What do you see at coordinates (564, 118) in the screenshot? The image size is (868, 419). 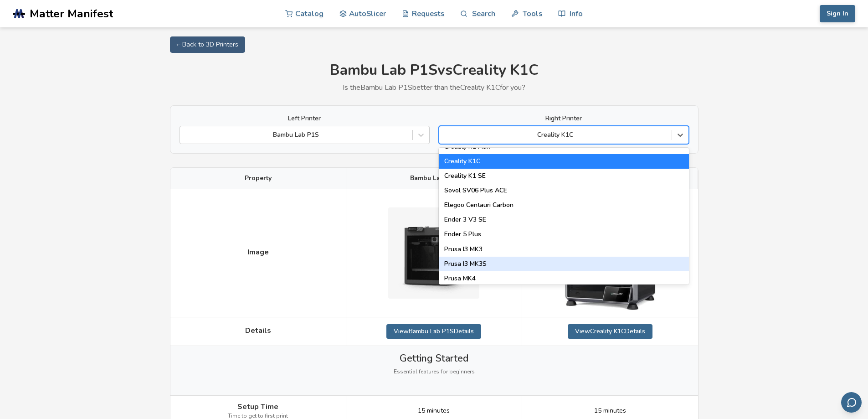 I see `label: Right Printer` at bounding box center [564, 118].